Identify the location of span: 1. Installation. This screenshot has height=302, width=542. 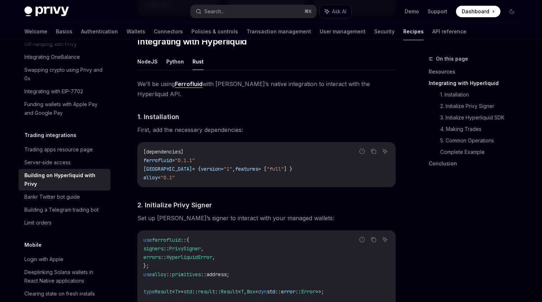
(158, 116).